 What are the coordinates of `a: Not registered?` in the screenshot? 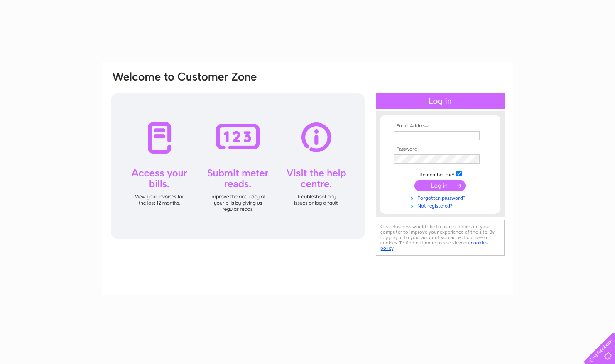 It's located at (441, 205).